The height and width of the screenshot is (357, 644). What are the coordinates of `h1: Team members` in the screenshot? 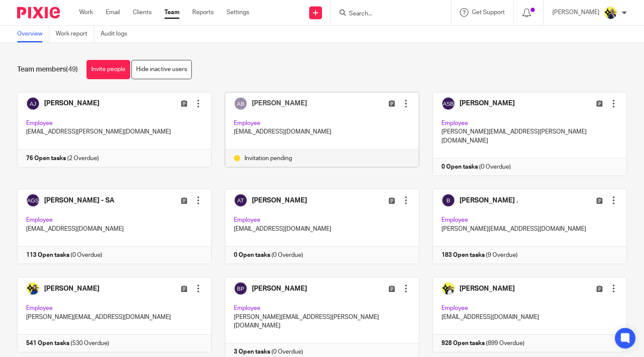 It's located at (47, 69).